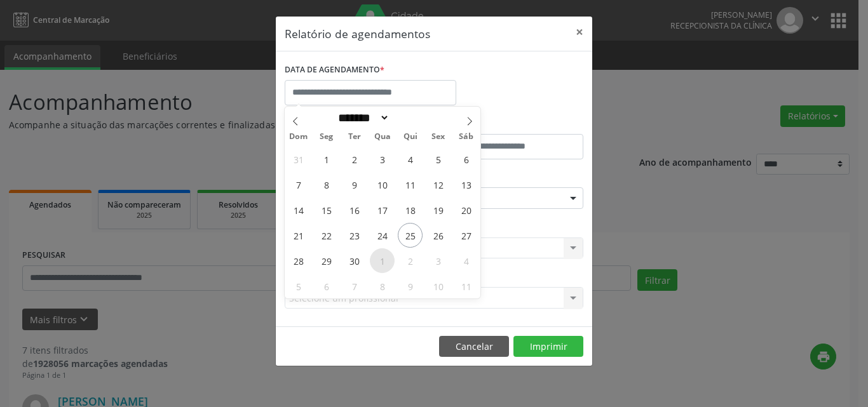 The height and width of the screenshot is (407, 868). Describe the element at coordinates (410, 210) in the screenshot. I see `span: Setembro 18, 2025` at that location.